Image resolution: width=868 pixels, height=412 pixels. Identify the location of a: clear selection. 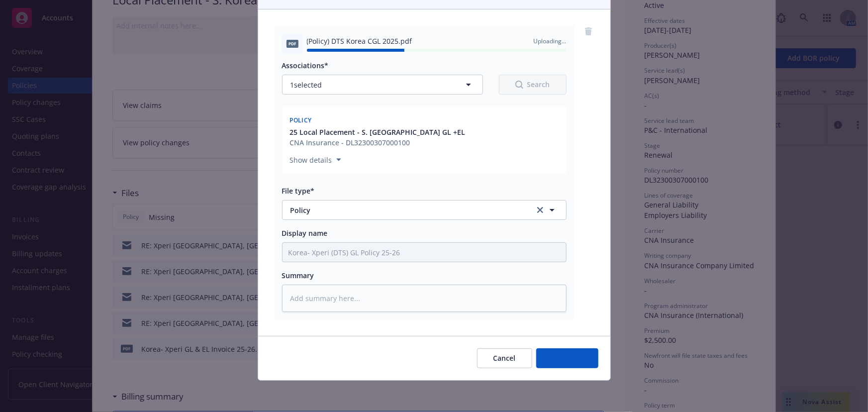
(540, 210).